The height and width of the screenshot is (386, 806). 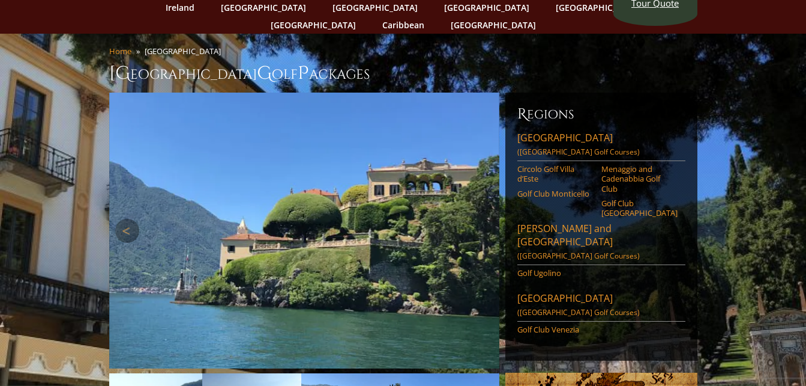 I want to click on a: Golf Club Venezia, so click(x=555, y=329).